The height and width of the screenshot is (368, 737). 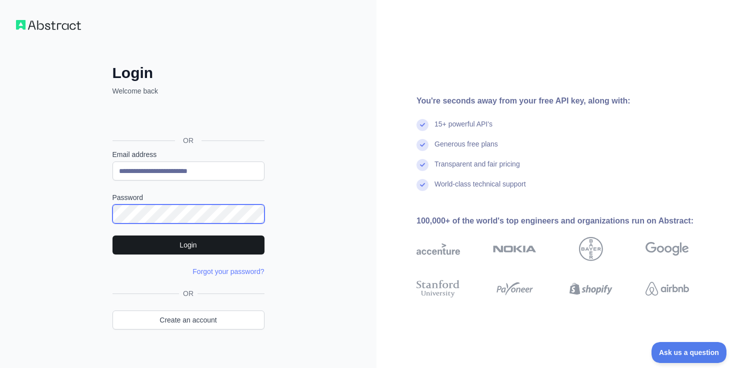 What do you see at coordinates (591, 288) in the screenshot?
I see `img: shopify` at bounding box center [591, 288].